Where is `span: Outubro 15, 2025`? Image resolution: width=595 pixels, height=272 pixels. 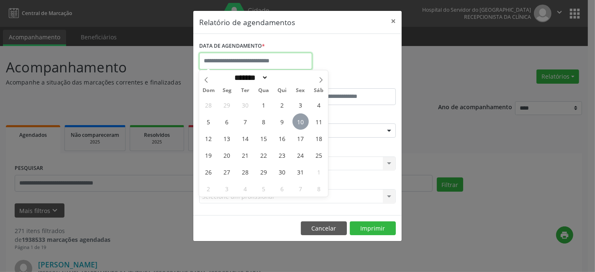
span: Outubro 15, 2025 is located at coordinates (264, 138).